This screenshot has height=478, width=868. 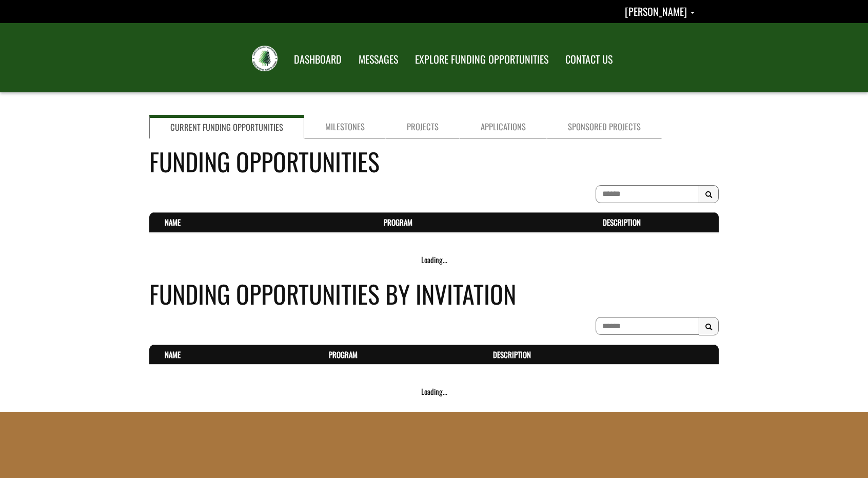 What do you see at coordinates (660, 12) in the screenshot?
I see `a: Courtney Lakevold` at bounding box center [660, 12].